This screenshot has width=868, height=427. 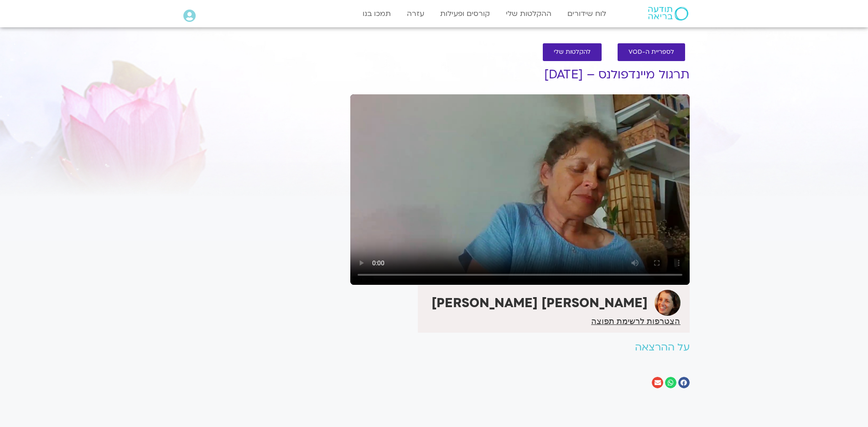 I want to click on h2: על ההרצאה, so click(x=520, y=347).